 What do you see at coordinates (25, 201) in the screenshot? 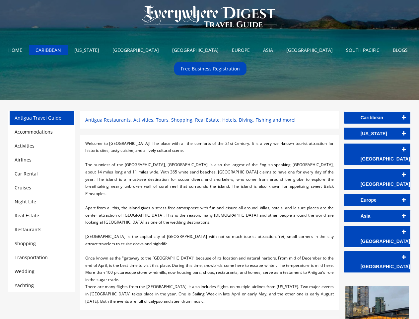
I see `a: Night Life` at bounding box center [25, 201].